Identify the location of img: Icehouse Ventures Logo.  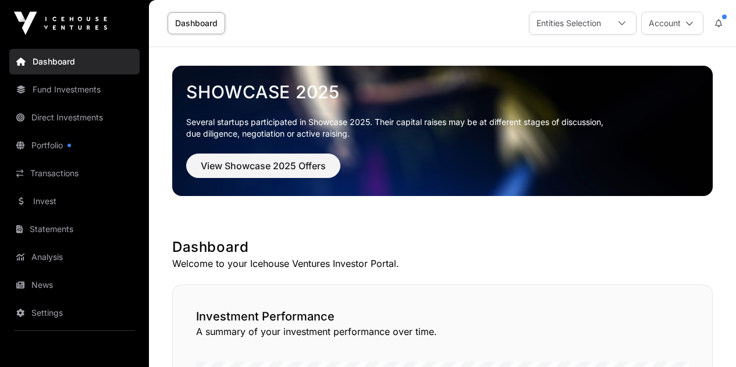
(60, 23).